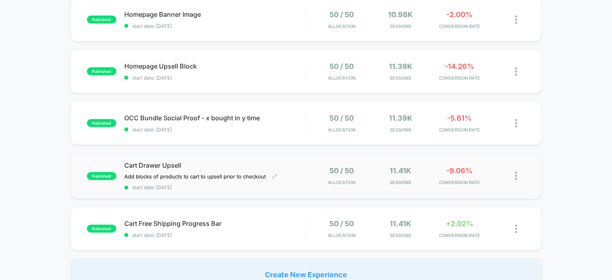  What do you see at coordinates (215, 14) in the screenshot?
I see `span: Homepage Banner Image` at bounding box center [215, 14].